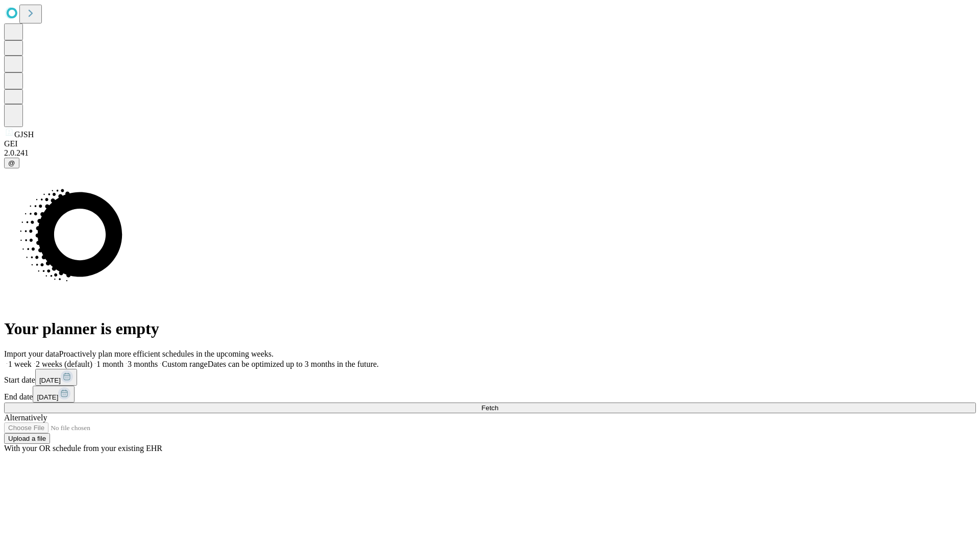 This screenshot has height=551, width=980. Describe the element at coordinates (490, 377) in the screenshot. I see `div: Start date` at that location.